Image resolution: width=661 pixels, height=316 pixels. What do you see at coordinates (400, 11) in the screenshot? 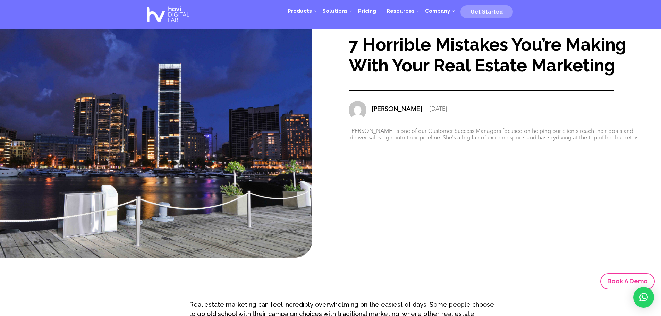
I see `span: Resources` at bounding box center [400, 11].